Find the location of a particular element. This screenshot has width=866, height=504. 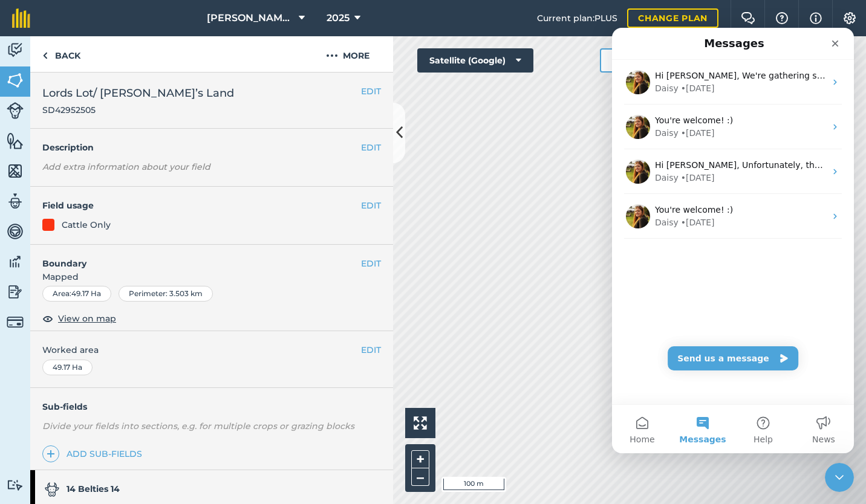

img: Four arrows, one pointing top left, one top right, one bottom right and the last bottom left is located at coordinates (420, 423).